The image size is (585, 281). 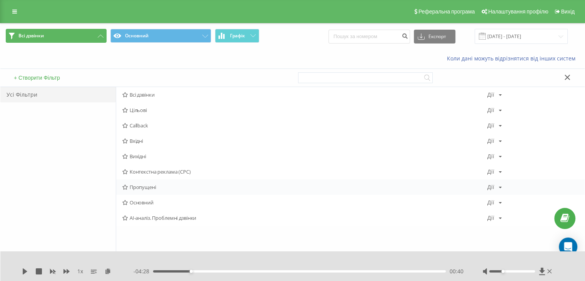 I want to click on span: Вхідні, so click(x=304, y=141).